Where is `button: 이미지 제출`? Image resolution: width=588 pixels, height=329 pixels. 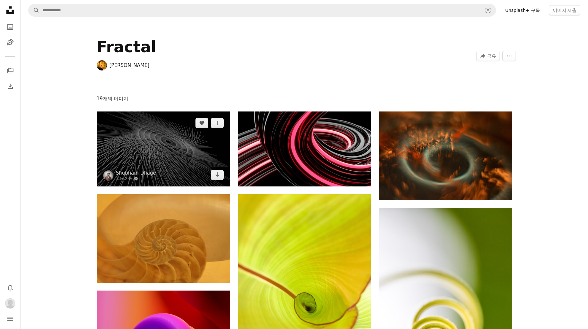
button: 이미지 제출 is located at coordinates (564, 10).